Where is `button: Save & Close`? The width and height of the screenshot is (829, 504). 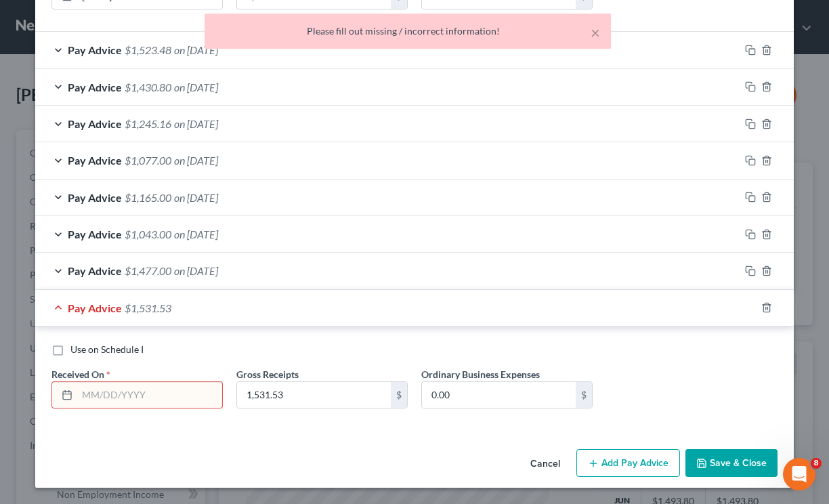 button: Save & Close is located at coordinates (732, 463).